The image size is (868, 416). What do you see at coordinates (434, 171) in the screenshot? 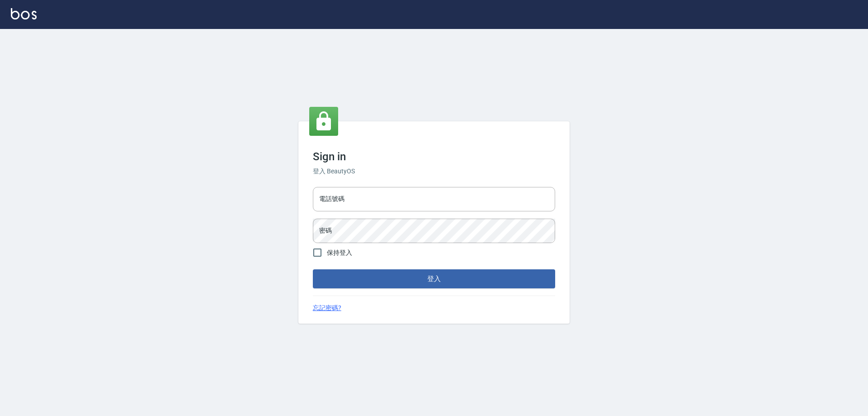
I see `h6: 登入 BeautyOS` at bounding box center [434, 171].